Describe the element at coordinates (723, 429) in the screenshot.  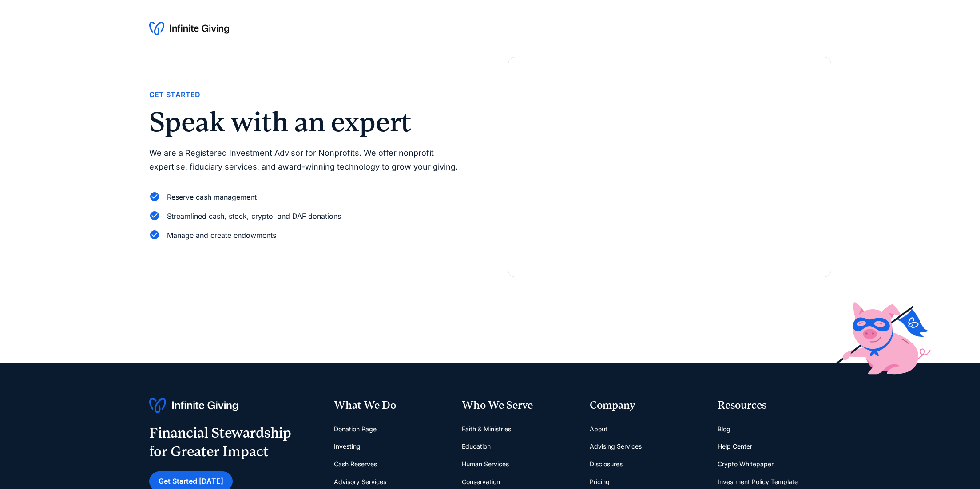
I see `a: Blog` at that location.